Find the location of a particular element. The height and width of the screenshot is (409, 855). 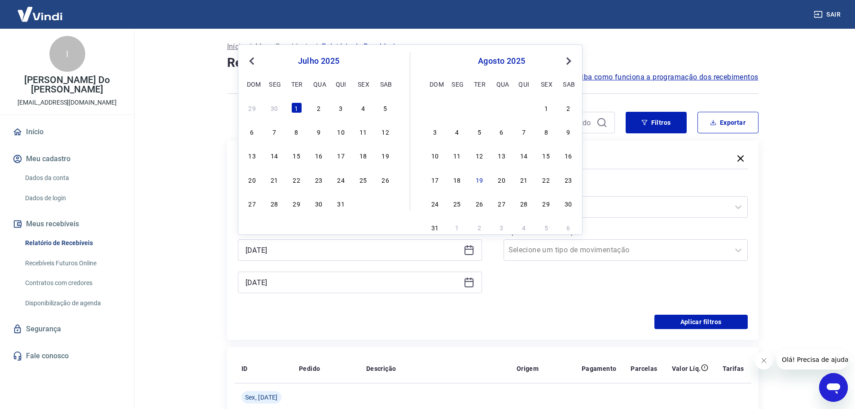

div: Choose quarta-feira, 27 de agosto de 2025 is located at coordinates (502, 203).